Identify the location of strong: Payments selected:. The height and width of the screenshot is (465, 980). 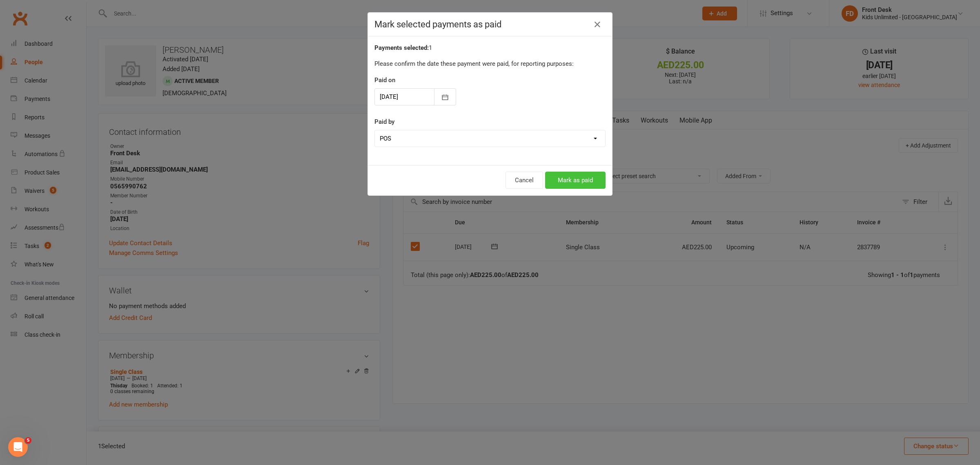
(402, 47).